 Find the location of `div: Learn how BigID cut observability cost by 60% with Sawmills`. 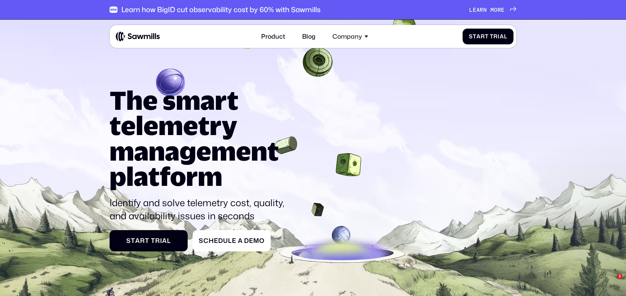

div: Learn how BigID cut observability cost by 60% with Sawmills is located at coordinates (221, 10).